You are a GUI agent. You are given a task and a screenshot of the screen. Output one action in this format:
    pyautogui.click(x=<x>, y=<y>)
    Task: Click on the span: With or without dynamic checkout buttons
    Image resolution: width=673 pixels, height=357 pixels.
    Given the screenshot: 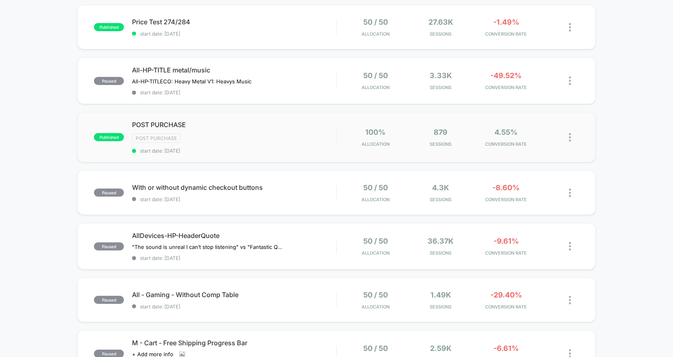 What is the action you would take?
    pyautogui.click(x=234, y=187)
    